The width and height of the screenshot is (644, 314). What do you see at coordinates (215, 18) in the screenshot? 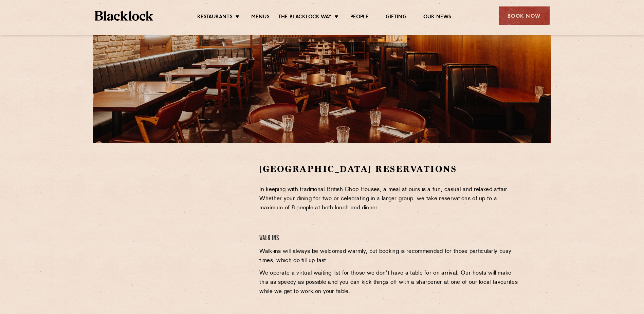
I see `a: Restaurants` at bounding box center [215, 18].